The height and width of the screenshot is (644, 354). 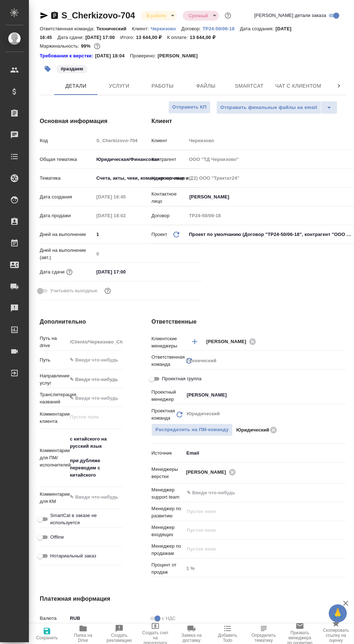 I want to click on span: Smartcat, so click(x=249, y=86).